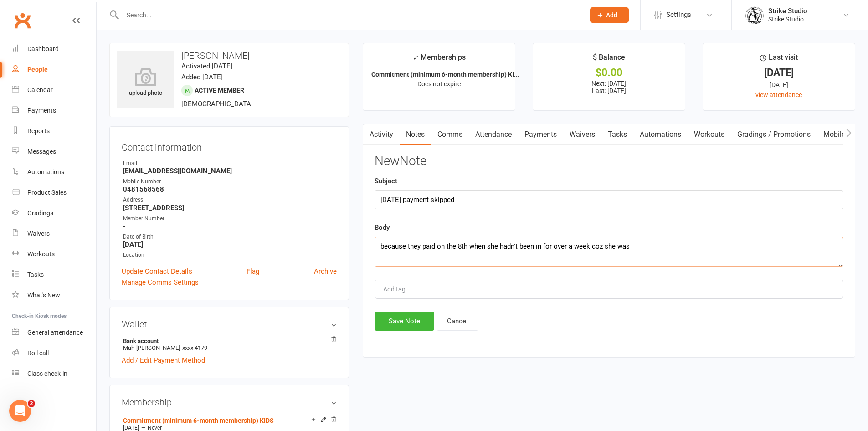 This screenshot has height=431, width=868. What do you see at coordinates (54, 333) in the screenshot?
I see `a: General attendance kiosk mode` at bounding box center [54, 333].